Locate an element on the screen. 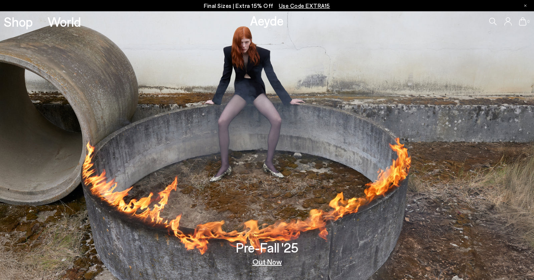 Image resolution: width=534 pixels, height=280 pixels. a: Aeyde is located at coordinates (267, 20).